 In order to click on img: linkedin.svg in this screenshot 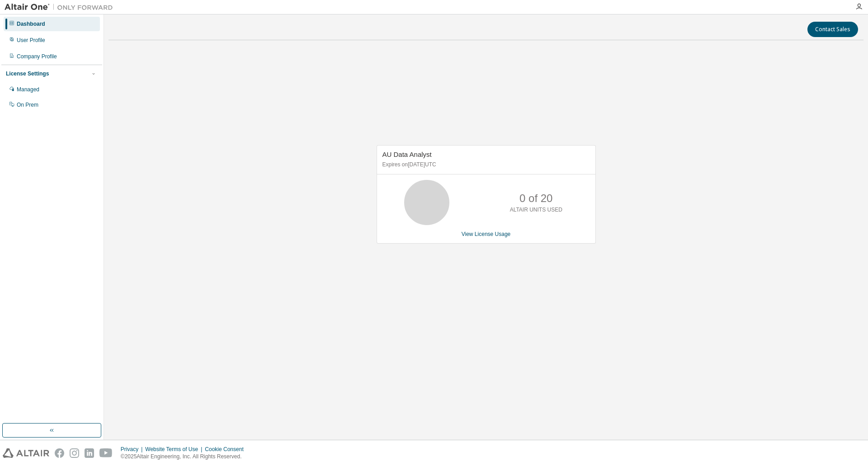, I will do `click(89, 453)`.